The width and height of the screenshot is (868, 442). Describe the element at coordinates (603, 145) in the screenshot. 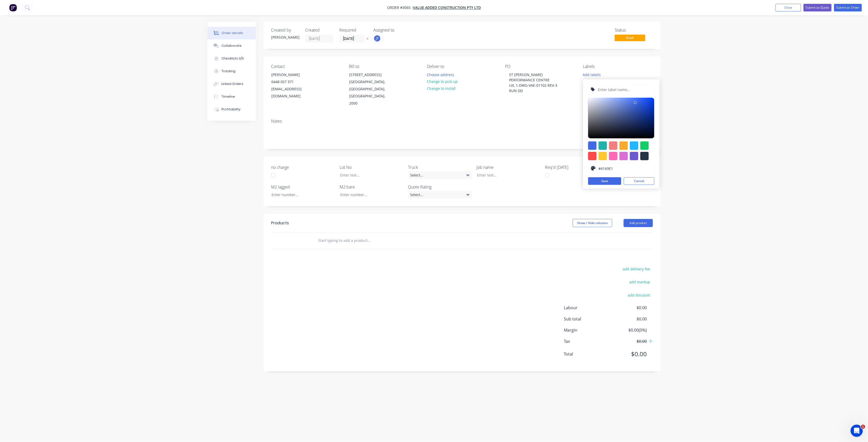

I see `div: #20b2aa` at that location.